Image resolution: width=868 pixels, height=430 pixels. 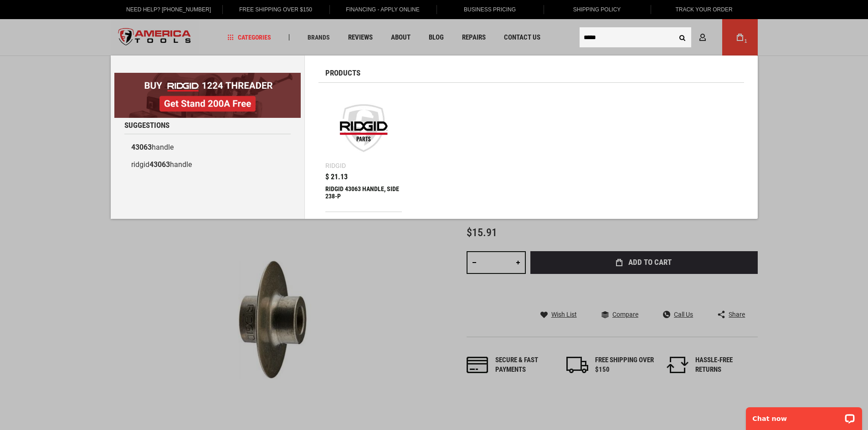 I want to click on span: Products, so click(x=342, y=73).